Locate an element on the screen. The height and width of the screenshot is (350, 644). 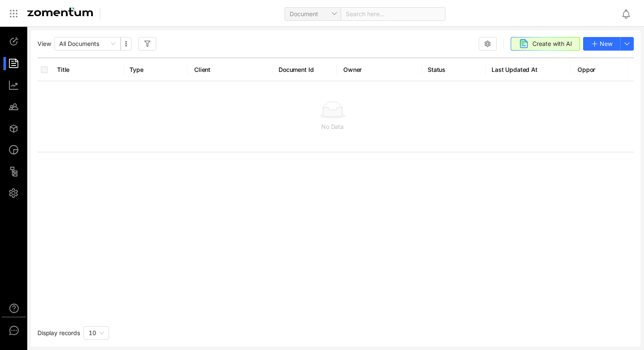
span: Create with AI is located at coordinates (552, 44).